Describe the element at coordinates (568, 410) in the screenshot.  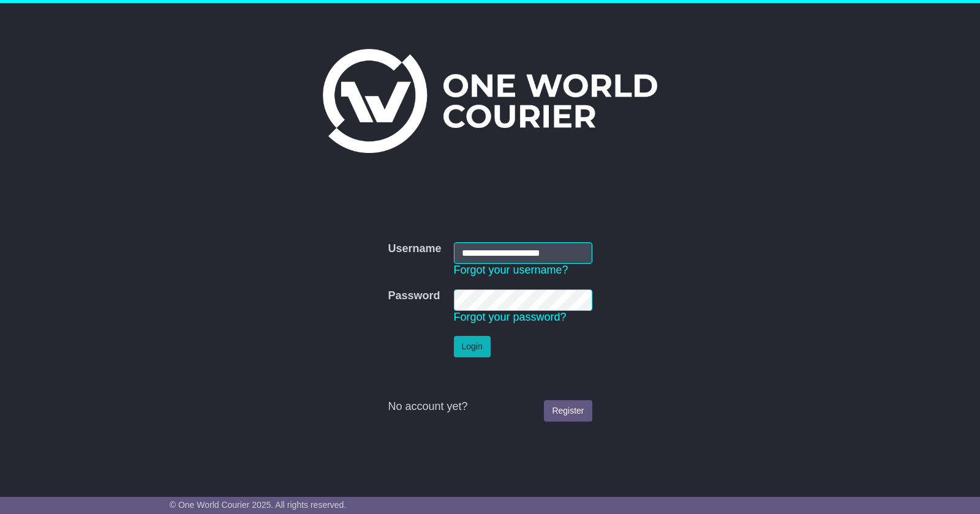
I see `a: Register` at that location.